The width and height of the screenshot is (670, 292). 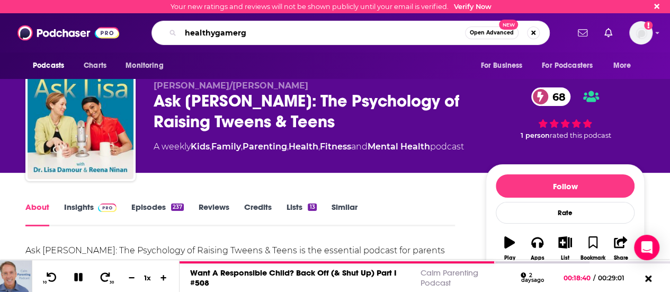 I want to click on div: 13, so click(x=312, y=207).